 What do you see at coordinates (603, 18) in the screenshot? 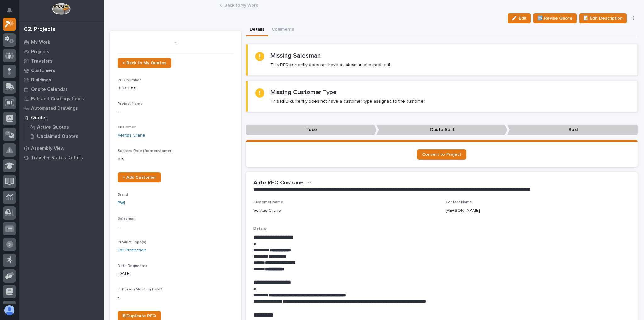
I see `span: 📝 Edit Description` at bounding box center [603, 18].